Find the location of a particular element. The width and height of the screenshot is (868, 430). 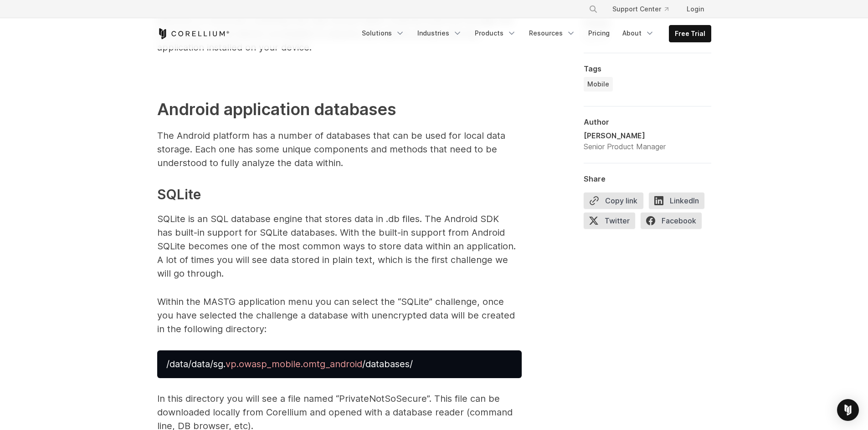

a: Pricing is located at coordinates (599, 33).